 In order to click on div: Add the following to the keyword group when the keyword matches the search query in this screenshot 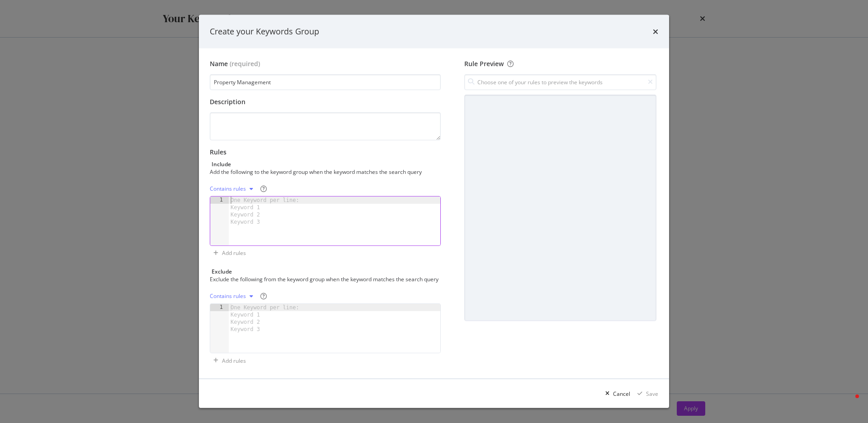, I will do `click(324, 172)`.